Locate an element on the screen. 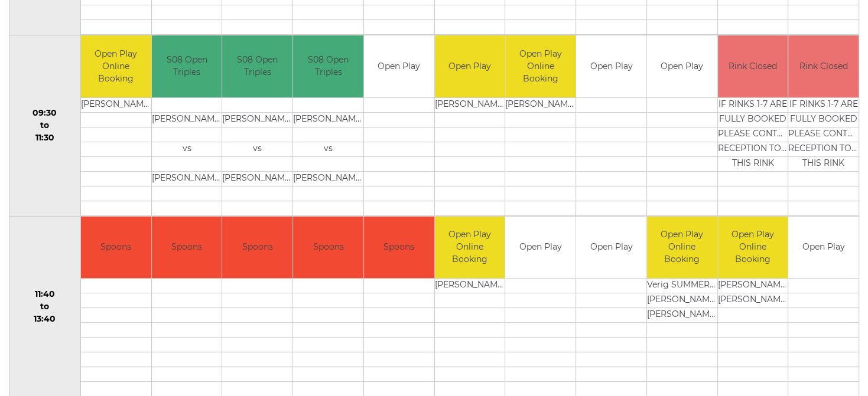  td: Verig SUMMERFIELD is located at coordinates (682, 286).